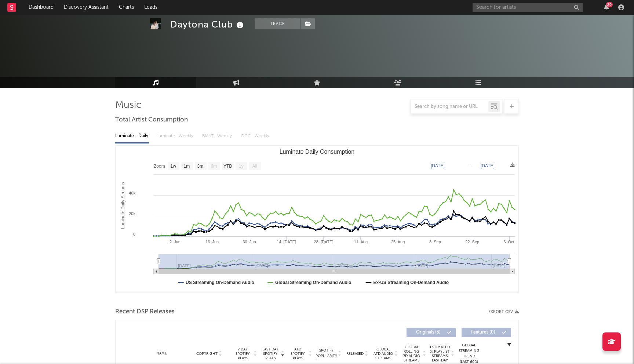 This screenshot has width=634, height=364. Describe the element at coordinates (200, 166) in the screenshot. I see `text: 3m` at that location.